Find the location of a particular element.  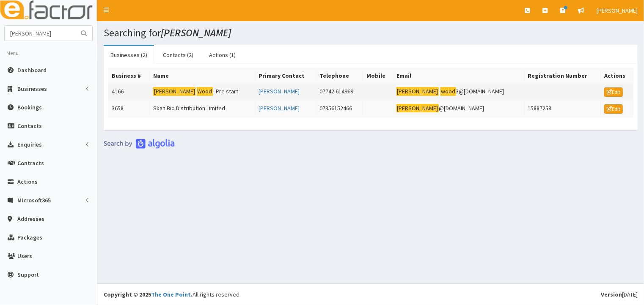

a: Actions (1) is located at coordinates (222, 55).